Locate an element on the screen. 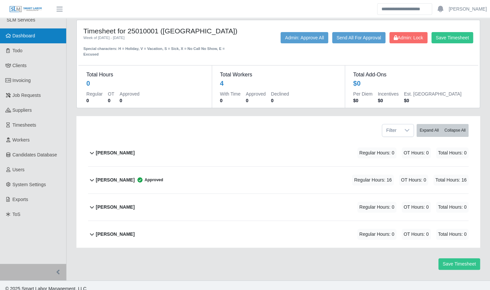 This screenshot has height=290, width=490. span: System Settings is located at coordinates (29, 185).